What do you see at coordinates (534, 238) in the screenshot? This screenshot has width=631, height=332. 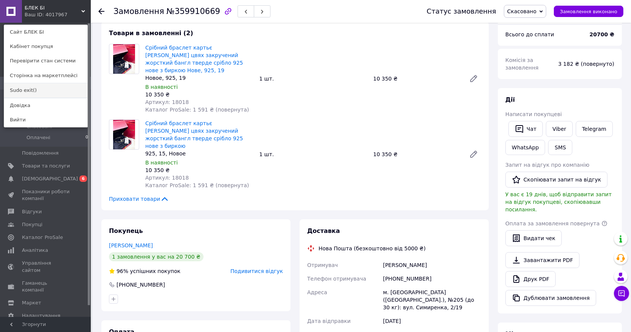 I see `button: Видати чек` at bounding box center [534, 238].